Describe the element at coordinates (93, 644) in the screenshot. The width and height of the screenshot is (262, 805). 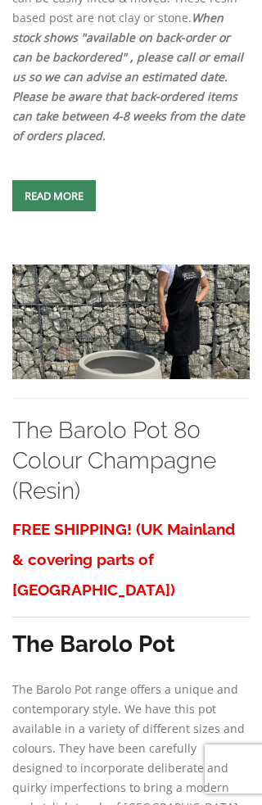
I see `strong: The Barolo Pot` at that location.